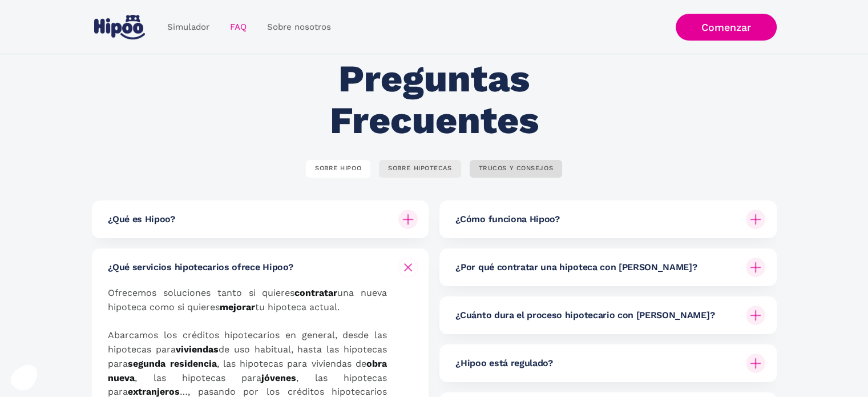 This screenshot has height=397, width=868. What do you see at coordinates (504, 363) in the screenshot?
I see `h6: ¿Hipoo está regulado?` at bounding box center [504, 363].